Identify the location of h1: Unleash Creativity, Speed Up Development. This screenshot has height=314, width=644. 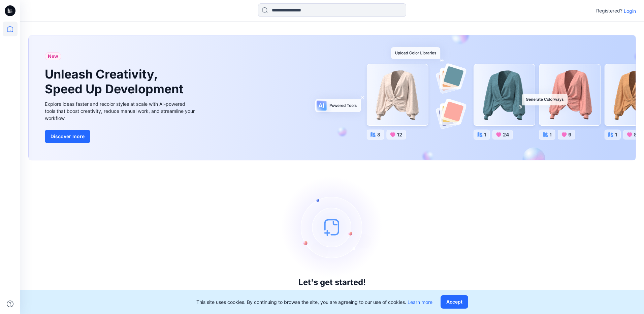
(115, 82).